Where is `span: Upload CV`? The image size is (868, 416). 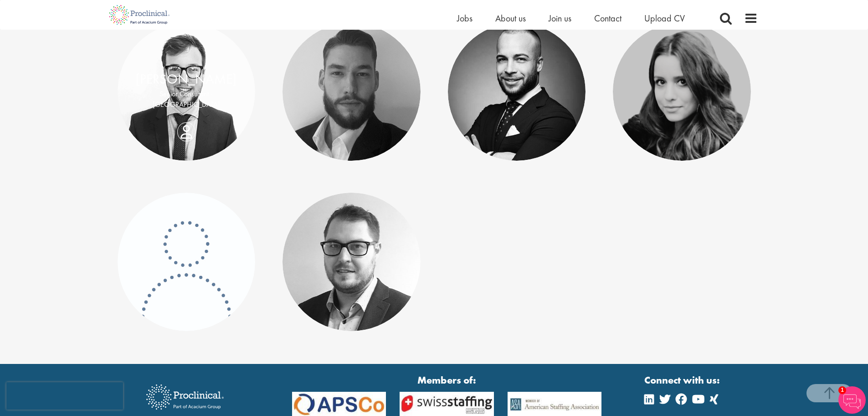 span: Upload CV is located at coordinates (665, 18).